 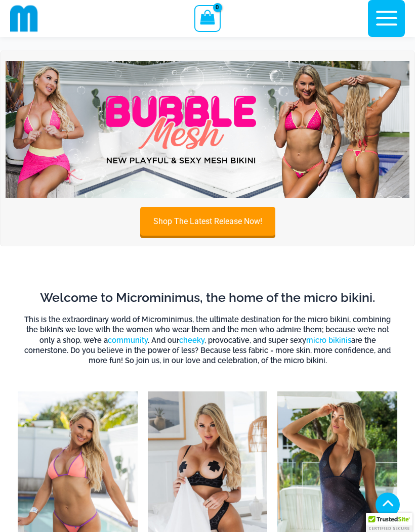 I want to click on img: Bubble Mesh Highlight Pink, so click(x=208, y=129).